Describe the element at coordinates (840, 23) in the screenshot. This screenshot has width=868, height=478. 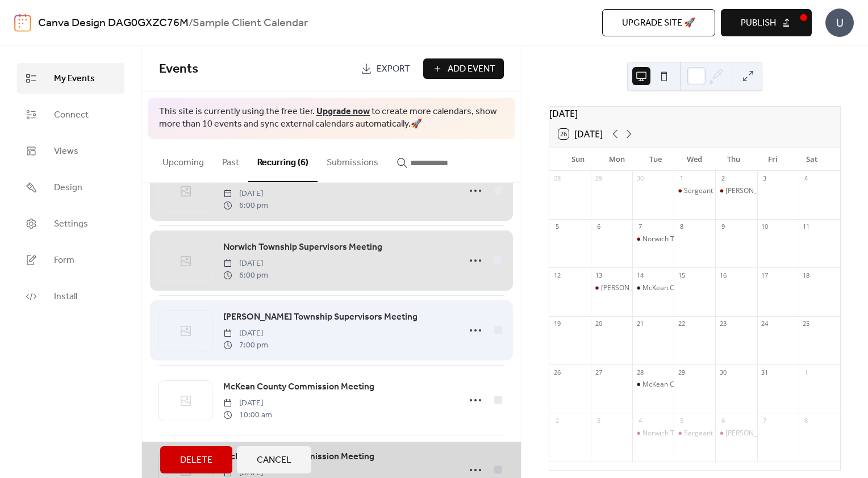
I see `div: U` at that location.